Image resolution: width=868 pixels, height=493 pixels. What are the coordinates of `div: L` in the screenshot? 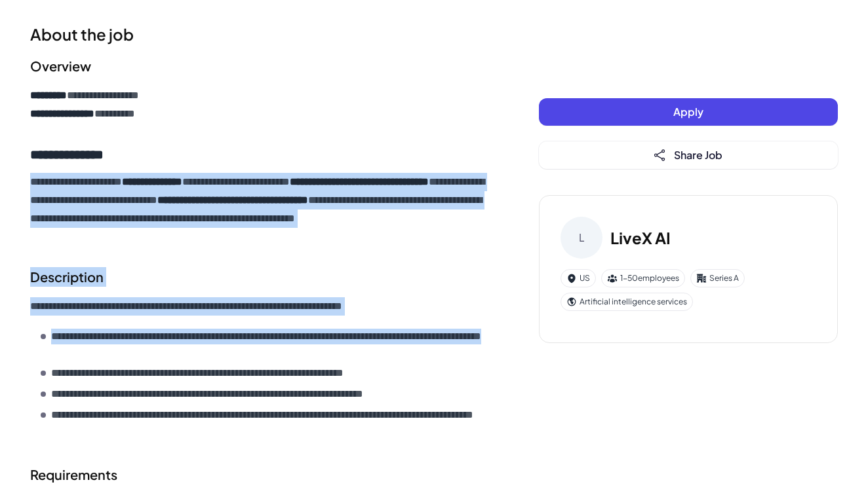 It's located at (582, 238).